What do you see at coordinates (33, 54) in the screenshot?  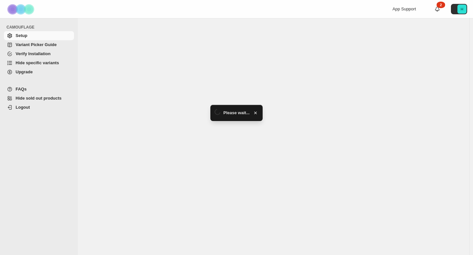 I see `span: Verify Installation` at bounding box center [33, 54].